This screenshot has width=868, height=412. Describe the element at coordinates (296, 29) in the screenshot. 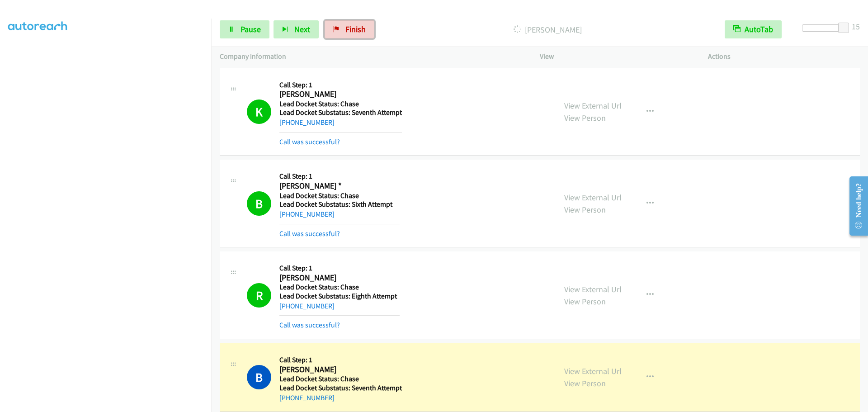

I see `button: Next` at that location.